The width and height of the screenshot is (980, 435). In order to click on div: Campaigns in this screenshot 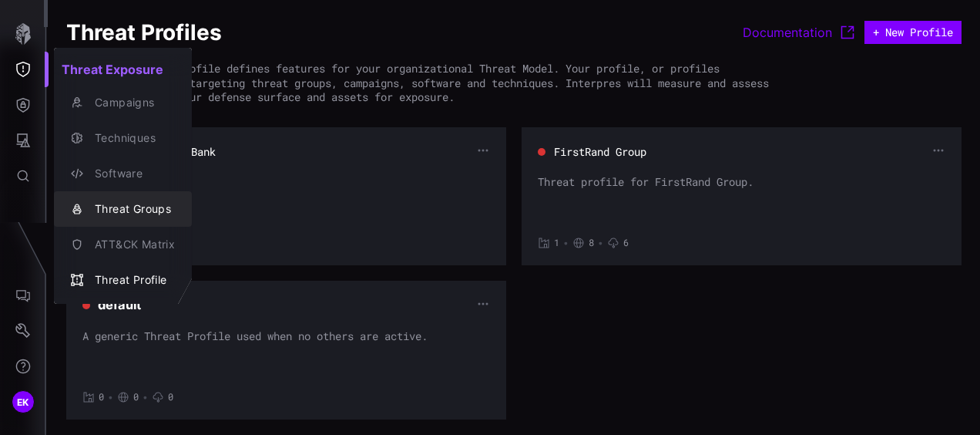, I will do `click(131, 103)`.